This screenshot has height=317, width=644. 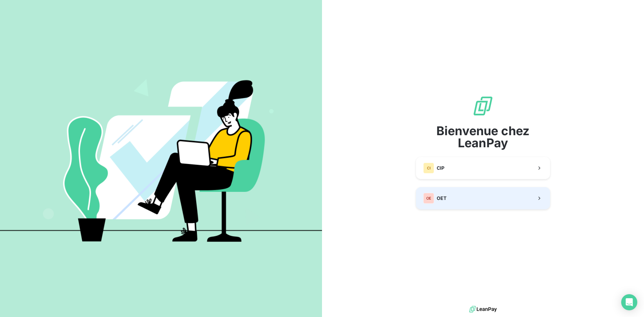 What do you see at coordinates (483, 168) in the screenshot?
I see `button: CICIP` at bounding box center [483, 168].